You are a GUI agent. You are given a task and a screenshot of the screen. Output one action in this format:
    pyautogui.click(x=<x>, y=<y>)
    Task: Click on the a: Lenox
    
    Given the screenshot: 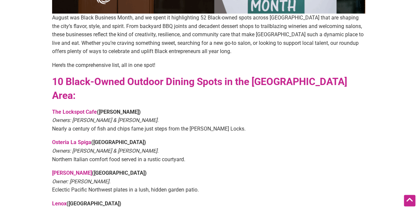 What is the action you would take?
    pyautogui.click(x=59, y=203)
    